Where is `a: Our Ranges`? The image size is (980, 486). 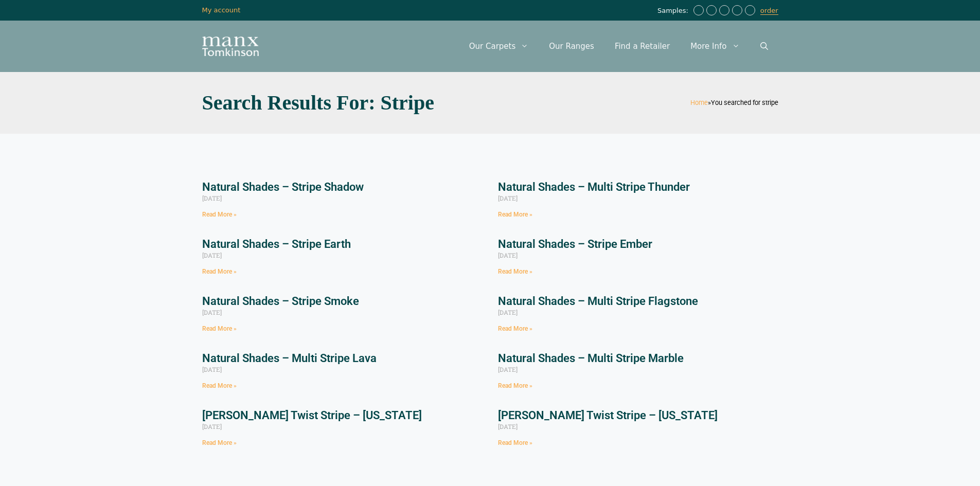 a: Our Ranges is located at coordinates (572, 46).